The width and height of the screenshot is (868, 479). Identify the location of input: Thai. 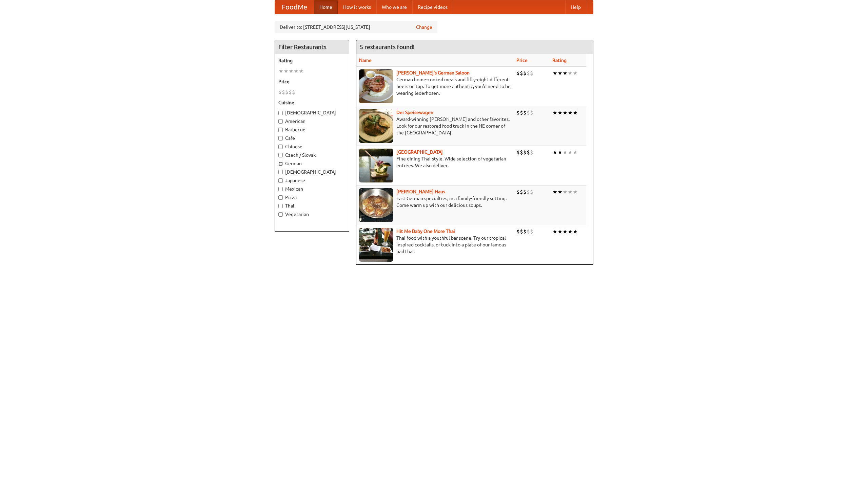
(280, 206).